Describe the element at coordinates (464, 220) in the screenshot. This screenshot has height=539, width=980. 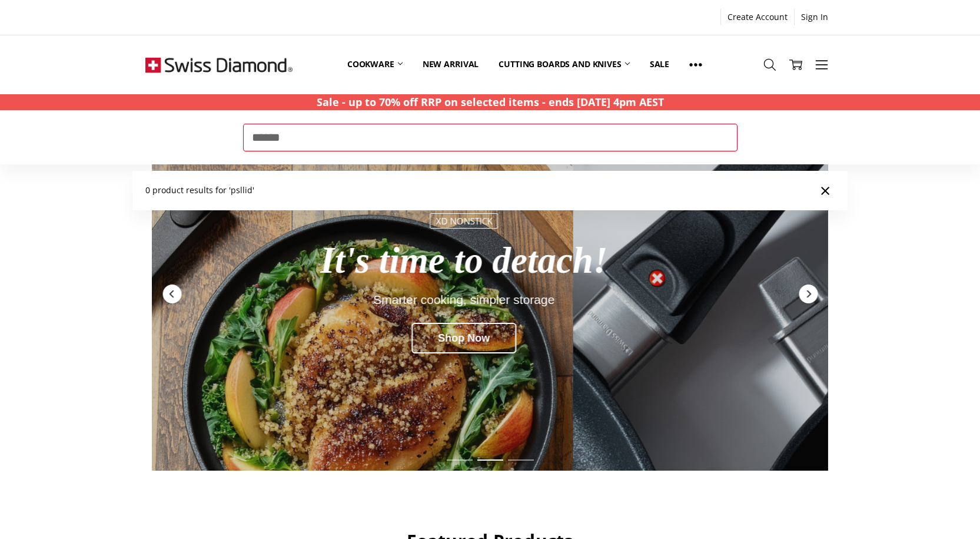
I see `div: XD nonstick` at that location.